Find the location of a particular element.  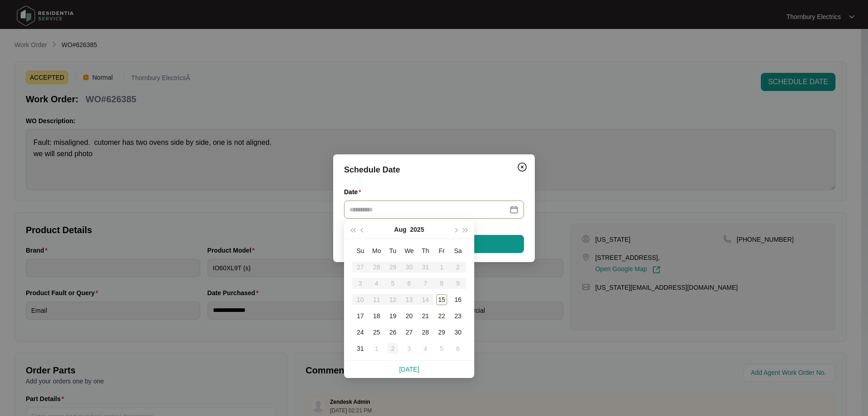

td: 2025-08-22 is located at coordinates (442, 316).